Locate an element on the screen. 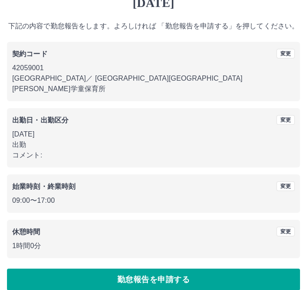 The height and width of the screenshot is (290, 307). p: コメント: is located at coordinates (153, 155).